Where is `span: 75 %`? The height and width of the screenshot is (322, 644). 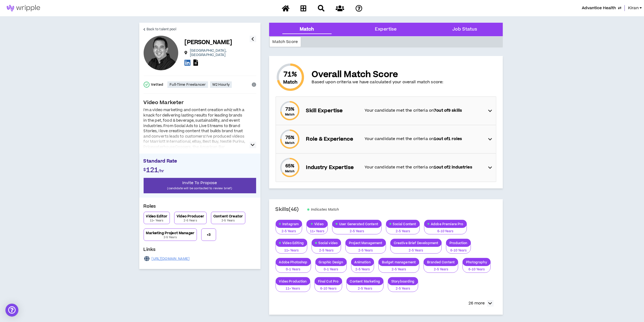
span: 75 % is located at coordinates (290, 138).